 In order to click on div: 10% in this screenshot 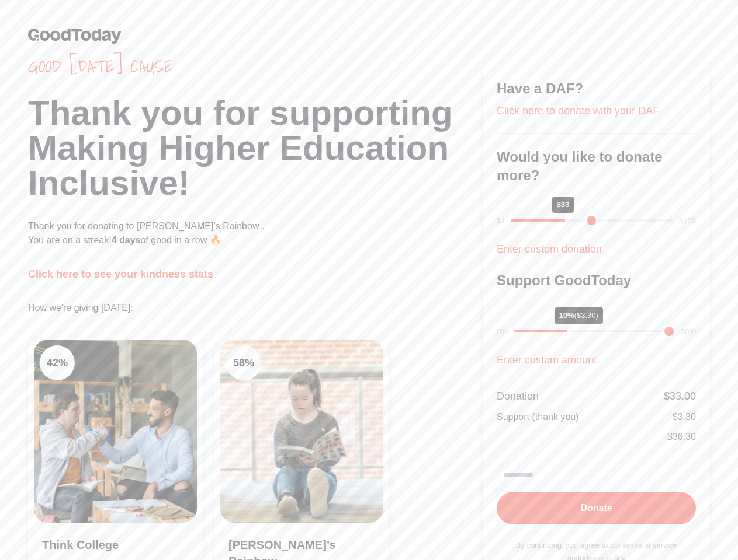, I will do `click(578, 316)`.